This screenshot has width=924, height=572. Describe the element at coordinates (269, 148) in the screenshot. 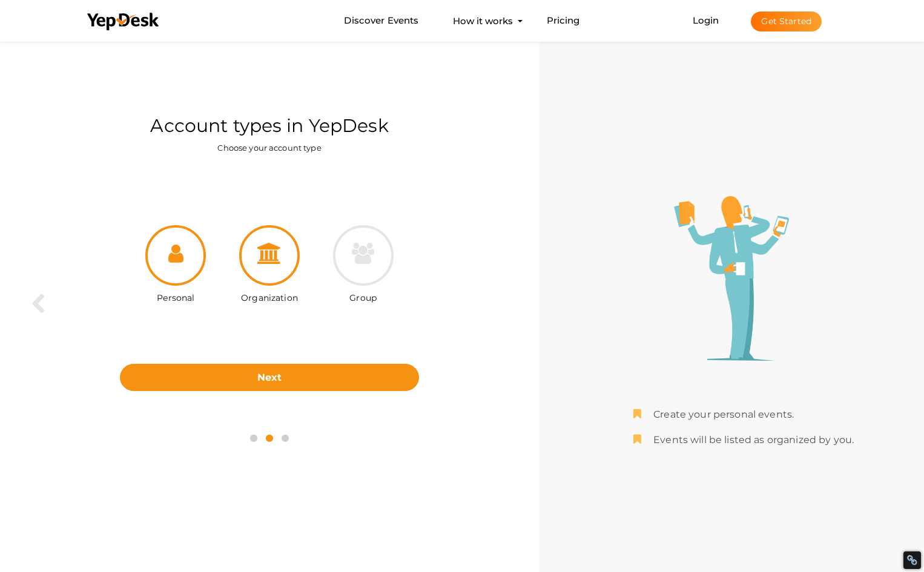

I see `label: Choose your account type` at that location.